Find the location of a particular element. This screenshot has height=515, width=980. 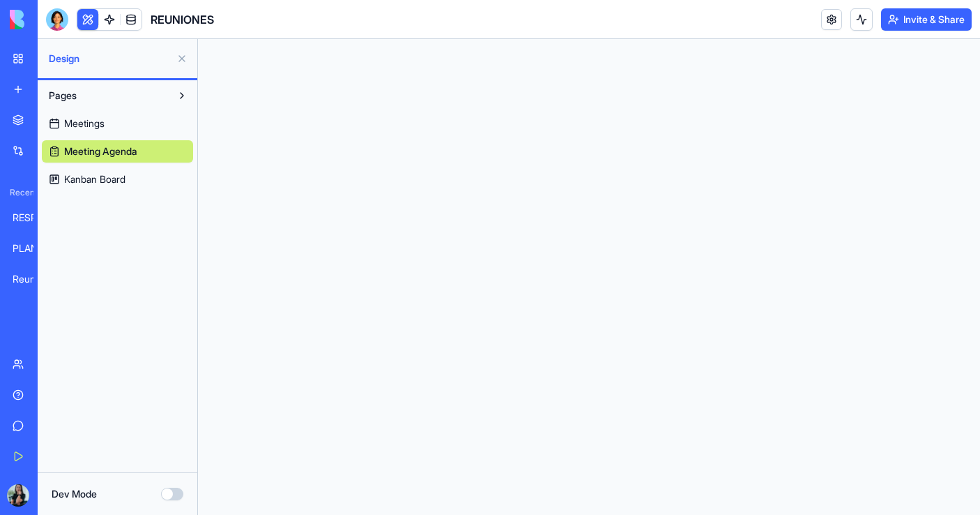

a: Reunion de Obispado is located at coordinates (32, 279).